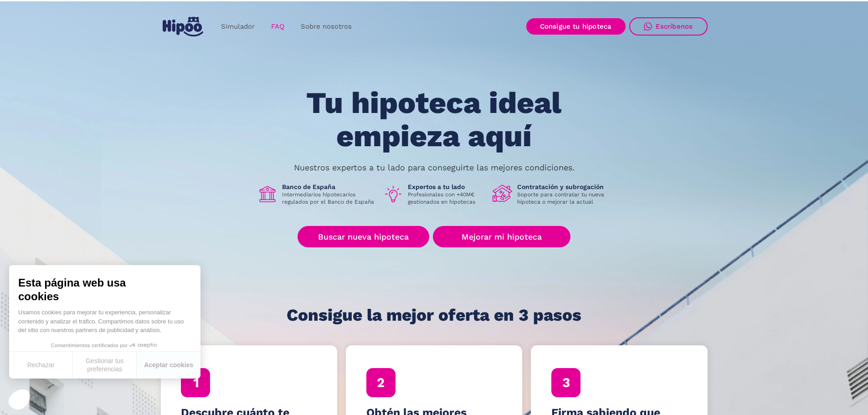 This screenshot has width=868, height=415. I want to click on a: Sobre nosotros, so click(326, 27).